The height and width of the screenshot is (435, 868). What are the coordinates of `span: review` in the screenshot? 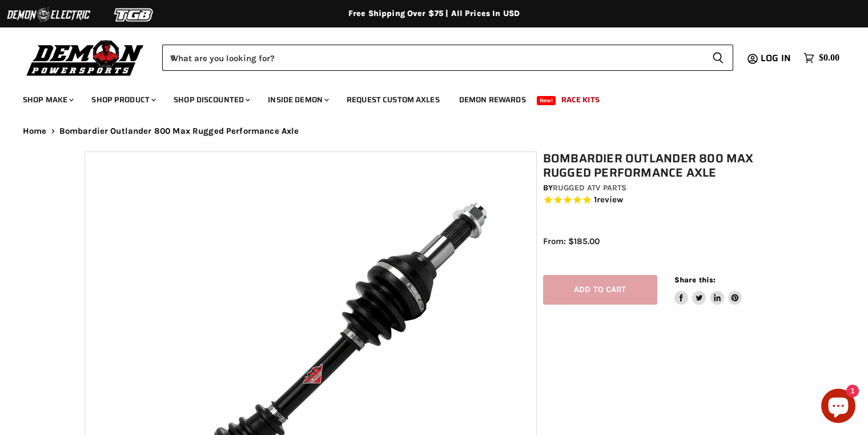 It's located at (610, 200).